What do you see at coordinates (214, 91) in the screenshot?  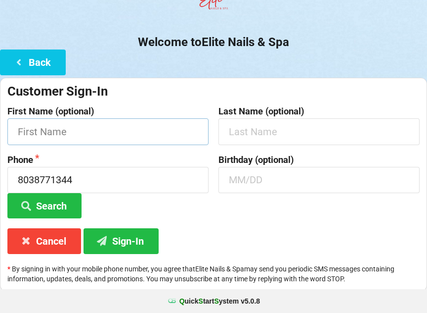 I see `div: Customer Sign-In` at bounding box center [214, 91].